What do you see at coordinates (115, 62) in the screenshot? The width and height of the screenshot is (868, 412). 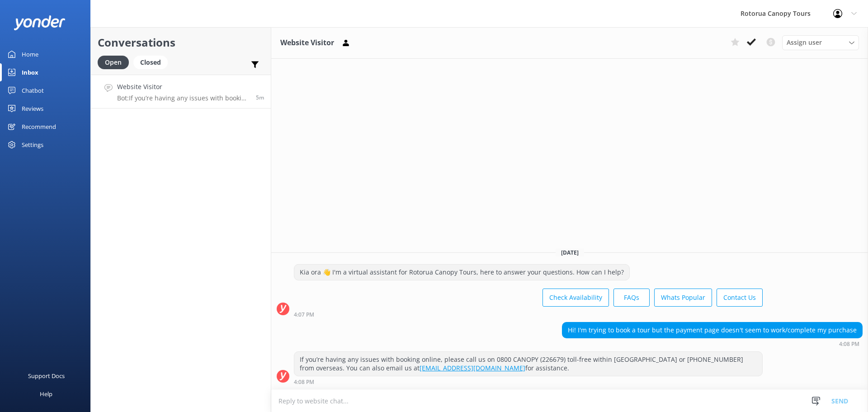 I see `a: Open` at bounding box center [115, 62].